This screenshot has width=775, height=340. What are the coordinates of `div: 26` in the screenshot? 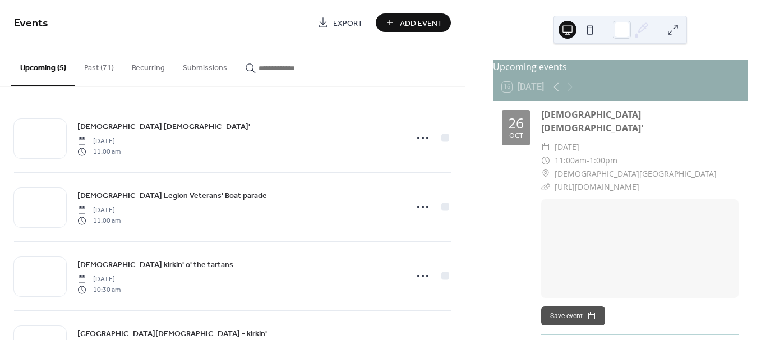 It's located at (516, 123).